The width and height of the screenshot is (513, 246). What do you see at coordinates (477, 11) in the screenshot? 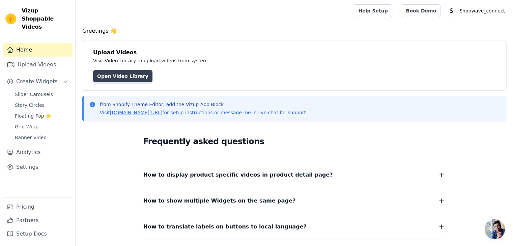
I see `button: S Shopwave_connect` at bounding box center [477, 11].